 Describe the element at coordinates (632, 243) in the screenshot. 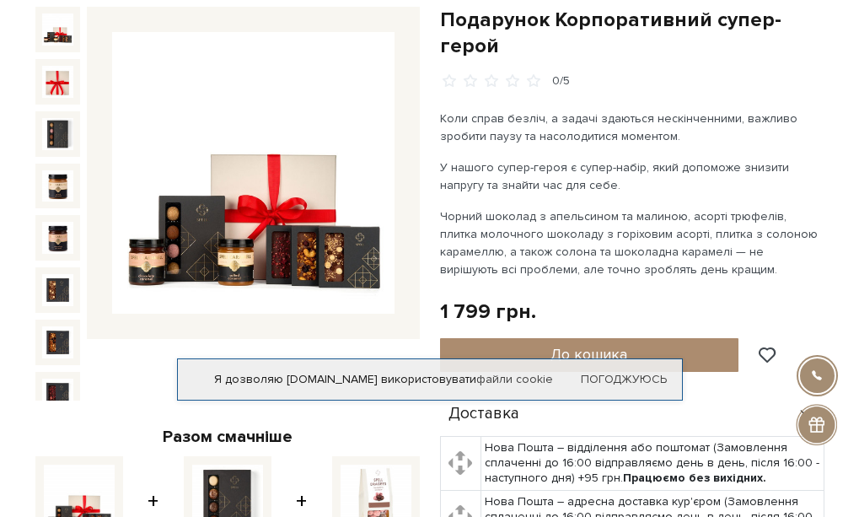

I see `p: Чорний шоколад з апельсином та малиною, асорті трюфелів, плитка молочного шоколаду з горіховим ас...` at that location.